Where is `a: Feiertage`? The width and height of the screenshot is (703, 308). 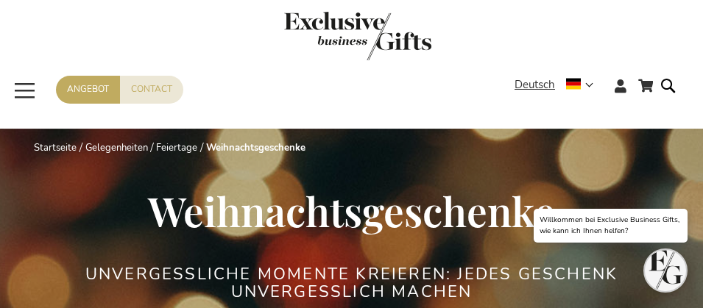
a: Feiertage is located at coordinates (177, 148).